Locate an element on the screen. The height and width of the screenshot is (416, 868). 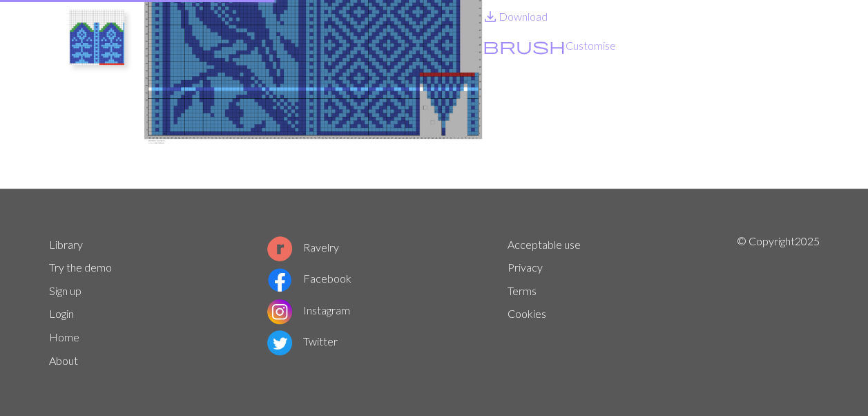
a: Privacy is located at coordinates (525, 267).